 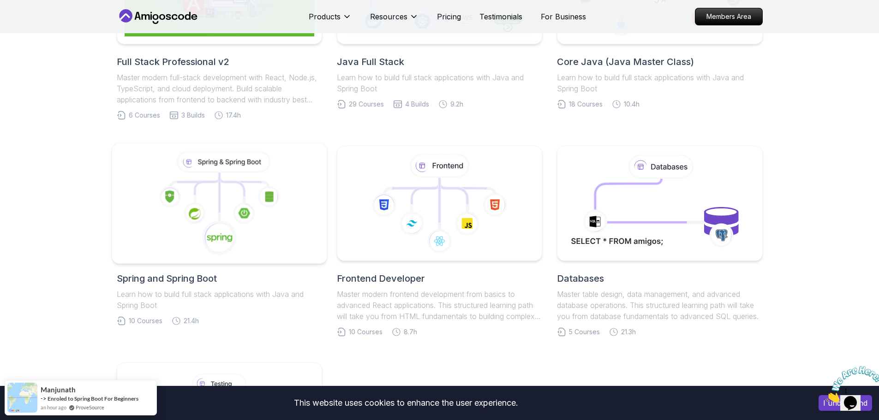 What do you see at coordinates (728, 17) in the screenshot?
I see `p: Members Area` at bounding box center [728, 17].